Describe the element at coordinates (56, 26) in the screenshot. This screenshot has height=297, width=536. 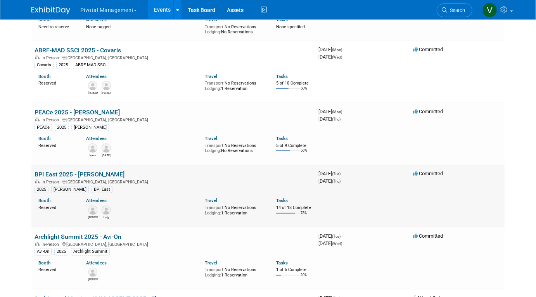
I see `div: Need to reserve` at that location.